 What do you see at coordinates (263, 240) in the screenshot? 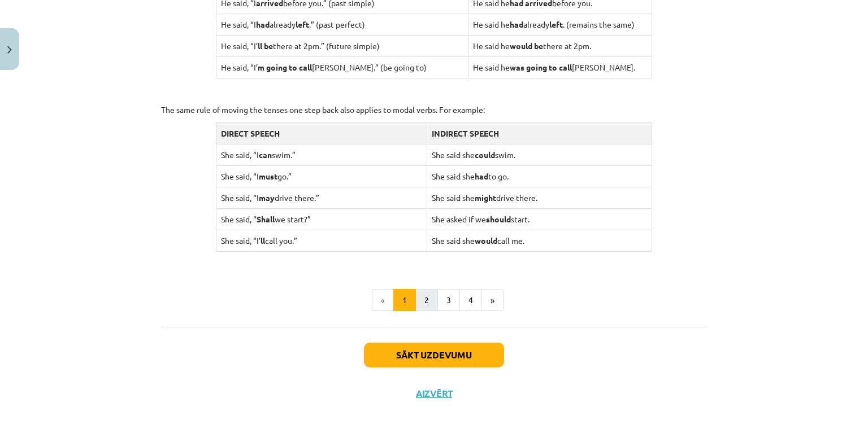
I see `strong: ll` at bounding box center [263, 240].